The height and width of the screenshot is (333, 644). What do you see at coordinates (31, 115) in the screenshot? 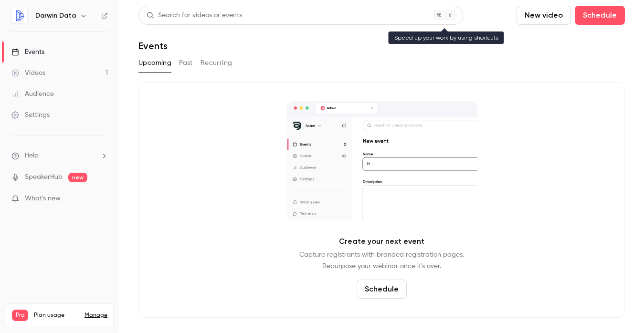
I see `div: Settings` at bounding box center [31, 115].